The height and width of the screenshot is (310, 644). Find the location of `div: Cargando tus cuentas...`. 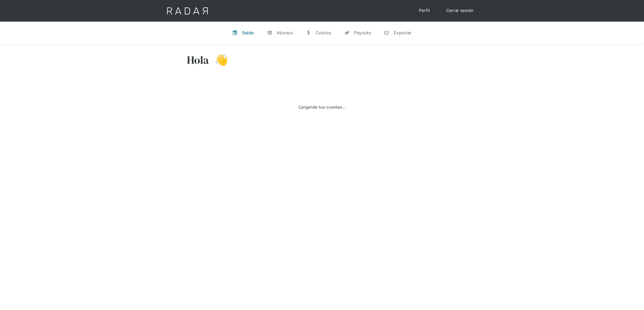

div: Cargando tus cuentas... is located at coordinates (322, 107).